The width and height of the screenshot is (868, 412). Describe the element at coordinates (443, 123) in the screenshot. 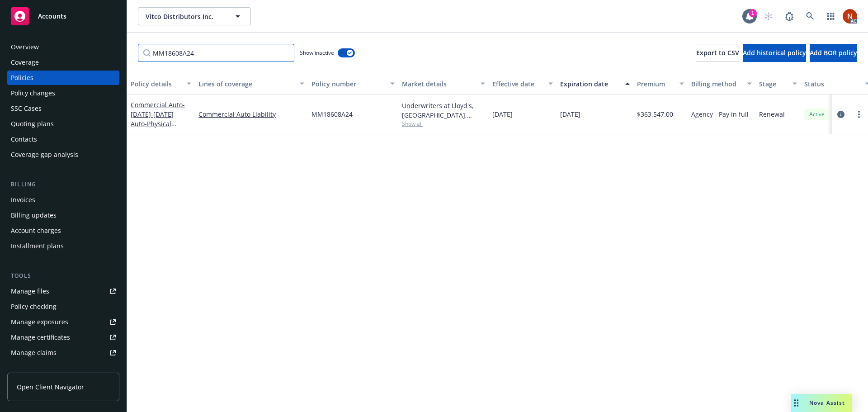

I see `span: Show all` at that location.